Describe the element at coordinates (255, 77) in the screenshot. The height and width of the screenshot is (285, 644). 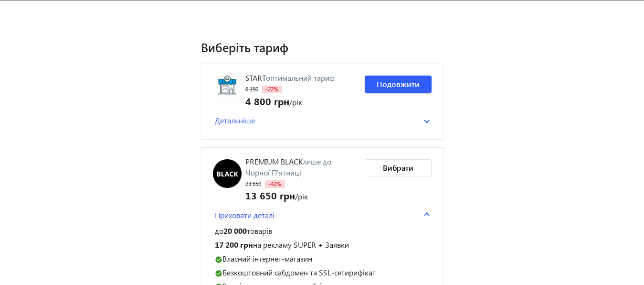
I see `span: Start` at that location.